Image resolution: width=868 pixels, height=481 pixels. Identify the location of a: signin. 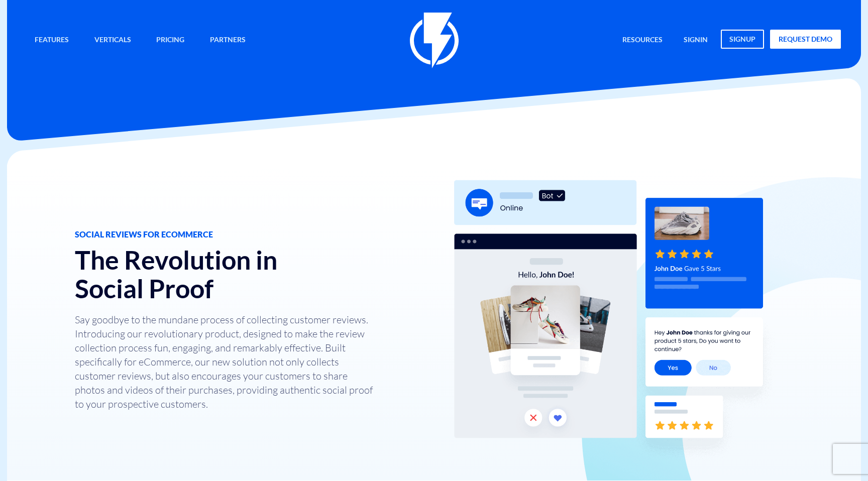
(695, 40).